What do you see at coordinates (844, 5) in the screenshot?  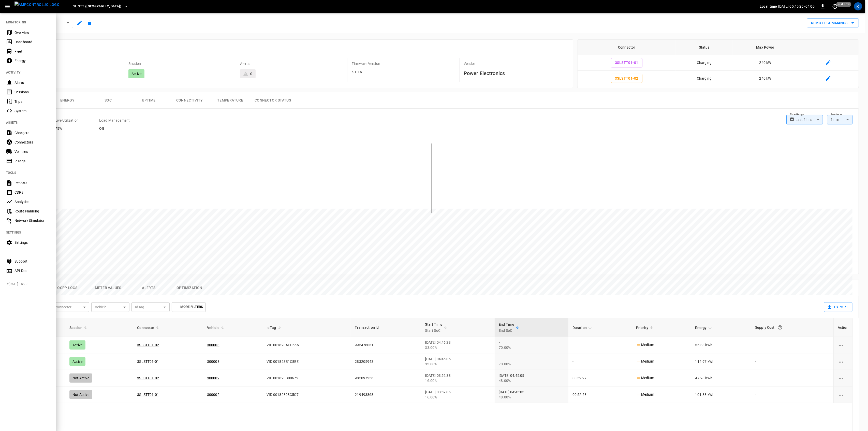 I see `span: just now` at bounding box center [844, 5].